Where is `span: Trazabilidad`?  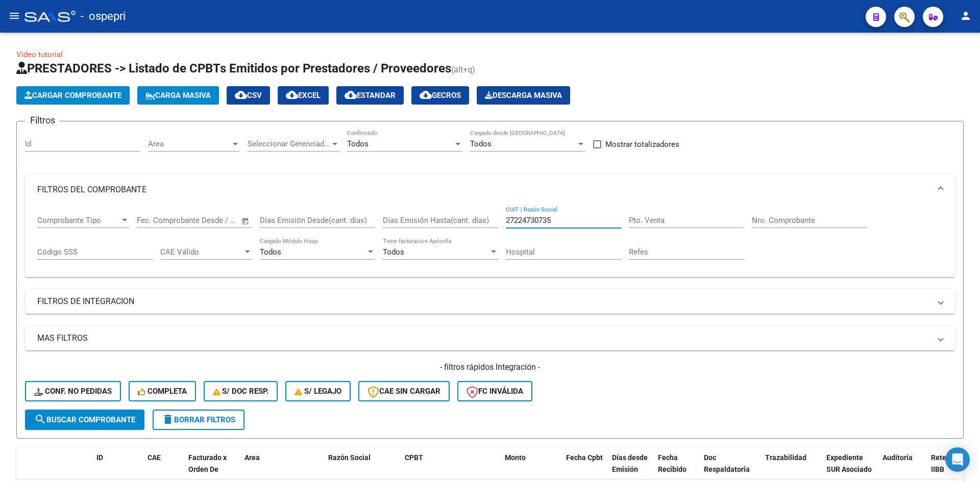
span: Trazabilidad is located at coordinates (786, 457).